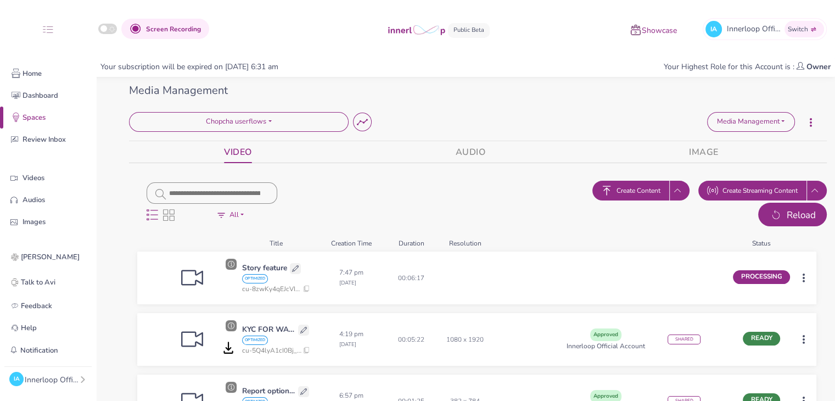 The image size is (835, 401). Describe the element at coordinates (57, 139) in the screenshot. I see `p: Review Inbox` at that location.